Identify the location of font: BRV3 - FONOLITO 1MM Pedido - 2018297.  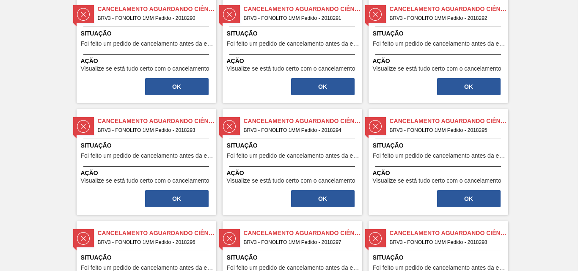
(292, 242).